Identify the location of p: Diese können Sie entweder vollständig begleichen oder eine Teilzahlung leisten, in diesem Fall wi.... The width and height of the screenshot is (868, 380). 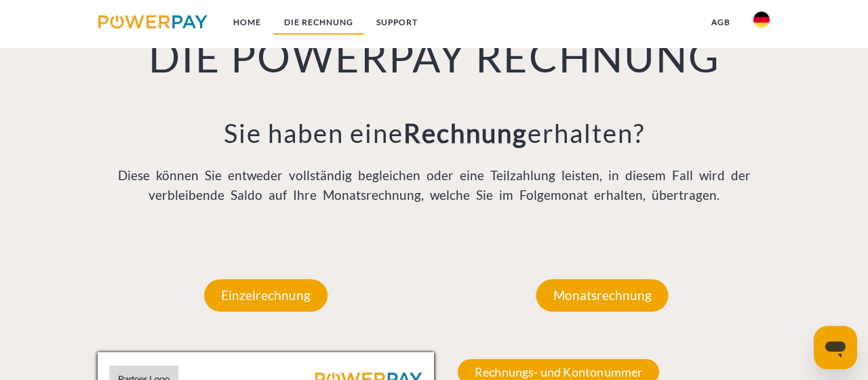
(434, 185).